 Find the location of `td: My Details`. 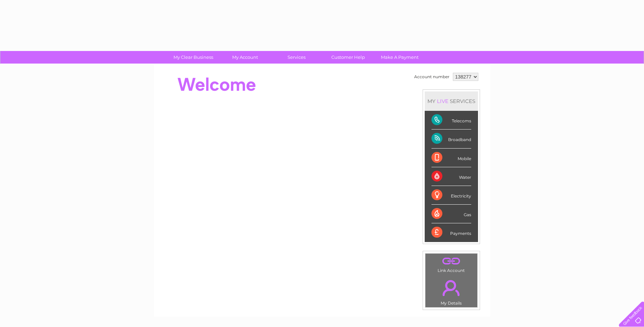

td: My Details is located at coordinates (451, 291).